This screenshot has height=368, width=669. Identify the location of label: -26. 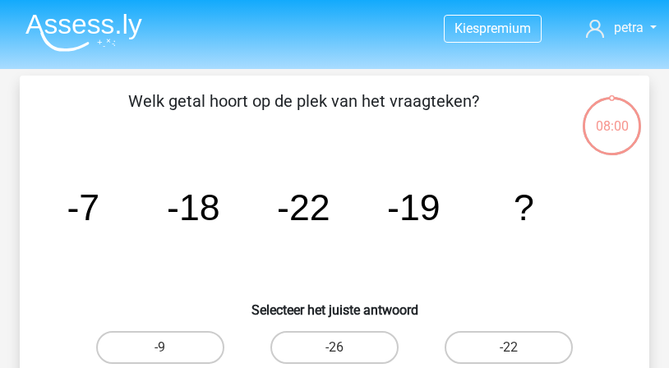
(334, 348).